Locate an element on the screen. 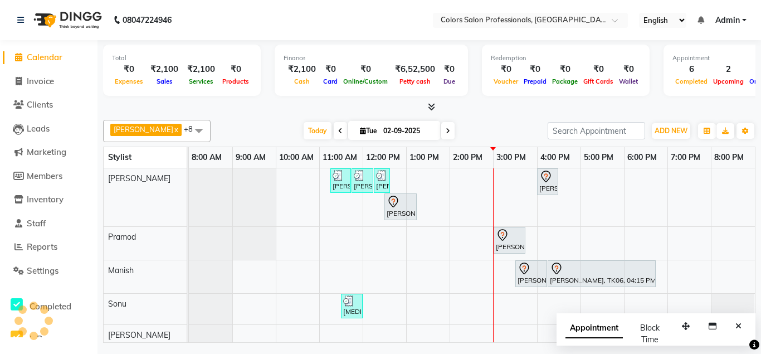 The image size is (761, 354). span: Sonu is located at coordinates (117, 304).